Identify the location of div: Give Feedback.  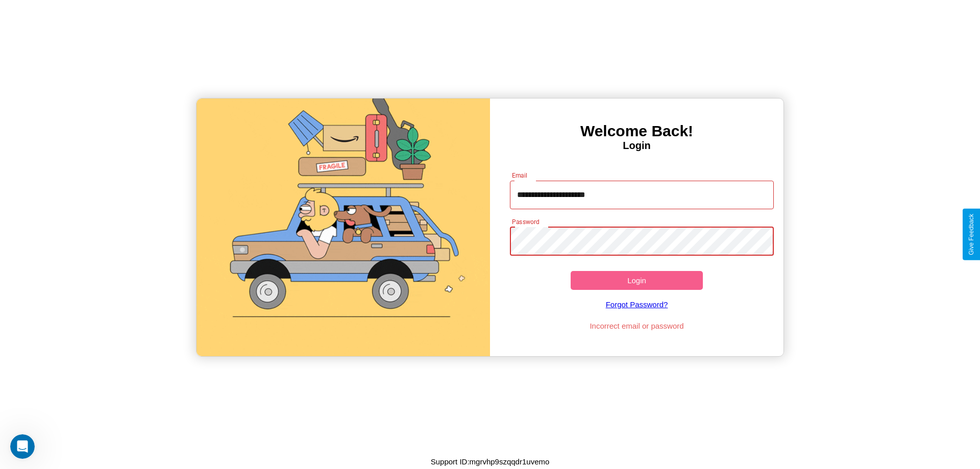
(972, 234).